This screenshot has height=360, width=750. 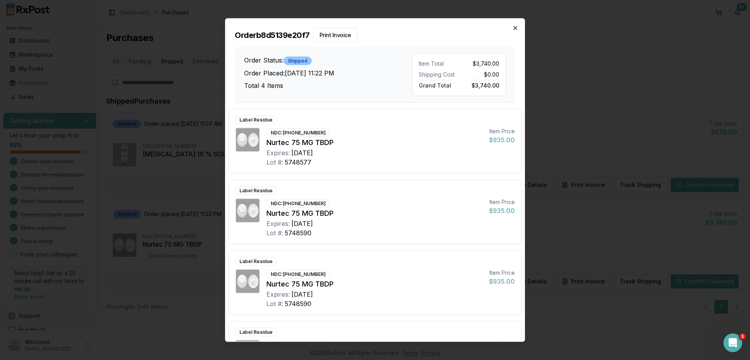 What do you see at coordinates (375, 35) in the screenshot?
I see `h2: Order b8d5139e20f7` at bounding box center [375, 35].